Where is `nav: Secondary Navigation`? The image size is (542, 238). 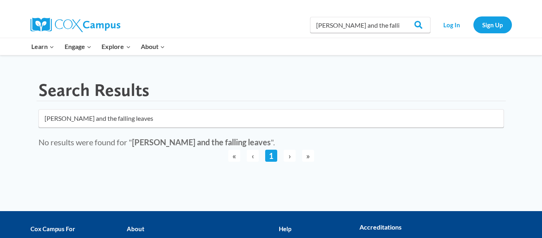
nav: Secondary Navigation is located at coordinates (473, 24).